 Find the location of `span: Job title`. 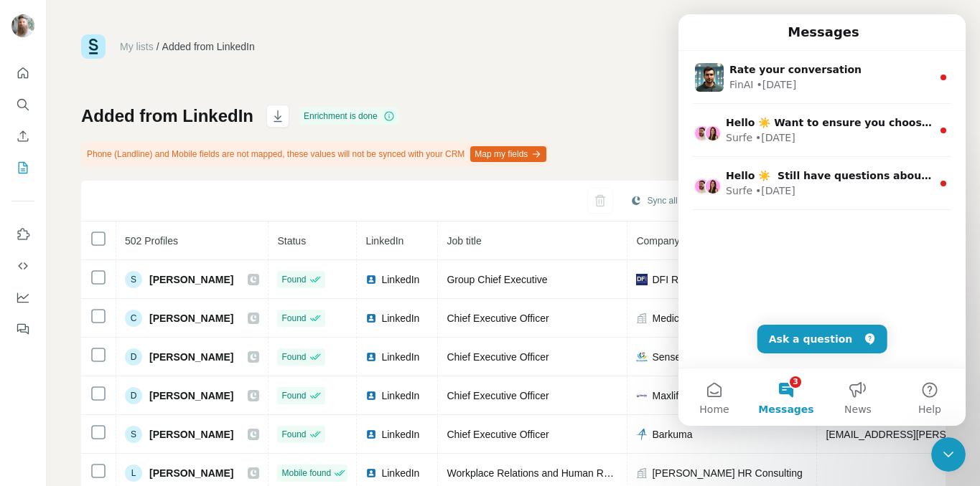

span: Job title is located at coordinates (464, 241).